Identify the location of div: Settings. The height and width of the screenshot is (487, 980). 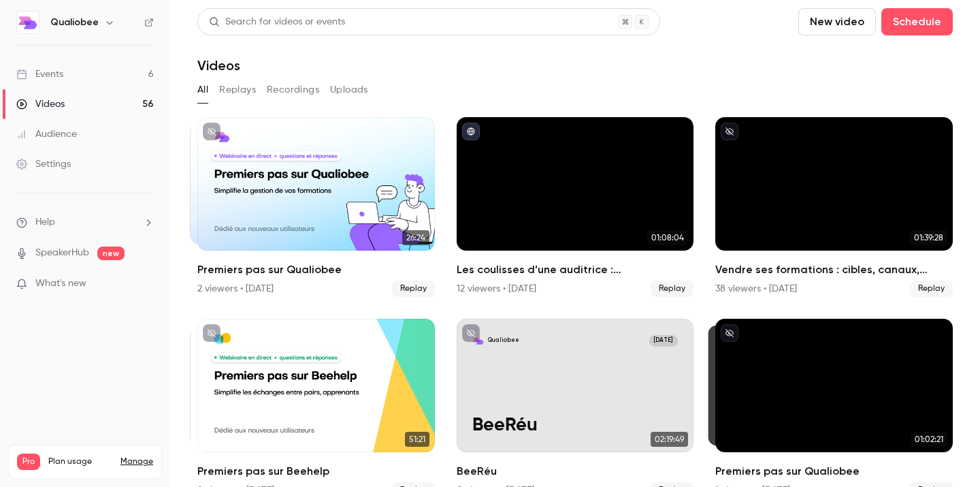
(43, 164).